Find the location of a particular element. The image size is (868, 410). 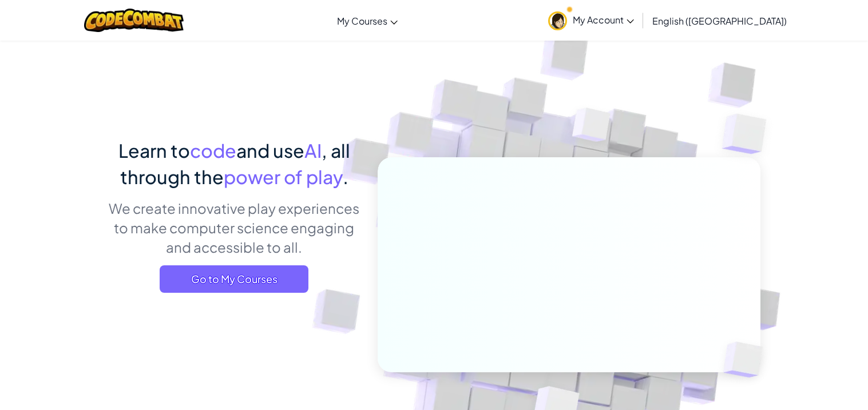

span: Learn to is located at coordinates (154, 150).